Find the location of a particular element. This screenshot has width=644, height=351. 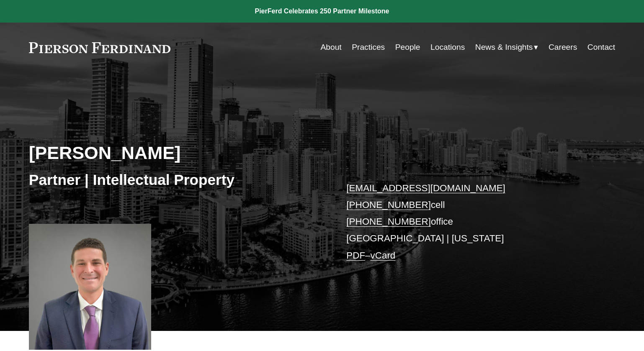

a: Locations is located at coordinates (448, 47).